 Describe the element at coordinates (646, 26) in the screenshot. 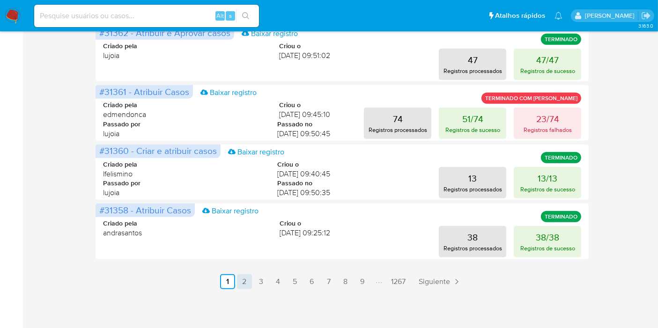

I see `span: 3.163.0` at that location.